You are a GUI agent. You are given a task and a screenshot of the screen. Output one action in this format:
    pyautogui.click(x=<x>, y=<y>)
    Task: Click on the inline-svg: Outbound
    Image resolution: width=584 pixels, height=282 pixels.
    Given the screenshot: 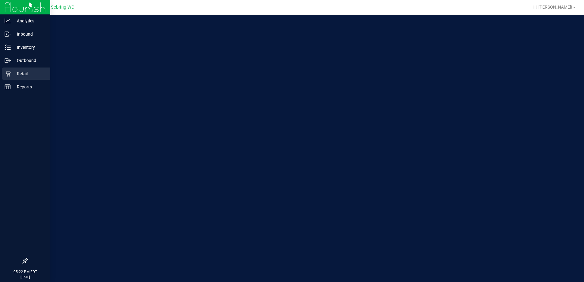 What is the action you would take?
    pyautogui.click(x=8, y=60)
    